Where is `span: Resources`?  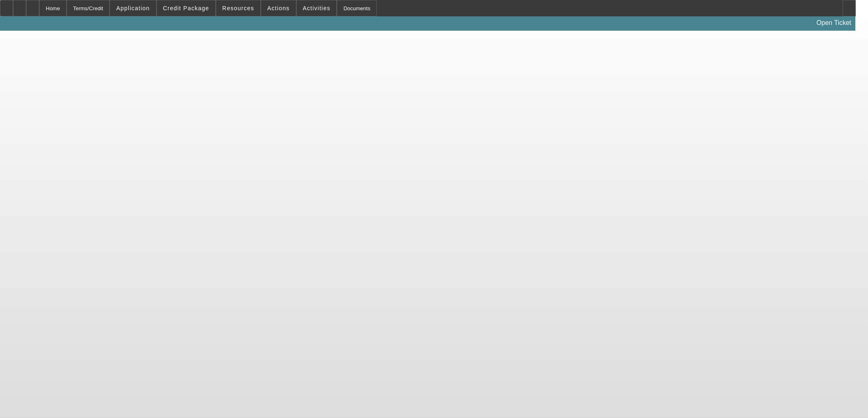 span: Resources is located at coordinates (238, 8).